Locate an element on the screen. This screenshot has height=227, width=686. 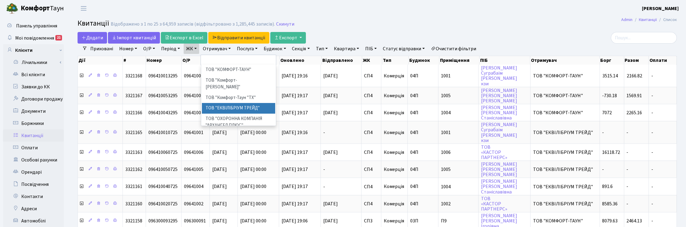
th: Отримувач is located at coordinates (565, 60).